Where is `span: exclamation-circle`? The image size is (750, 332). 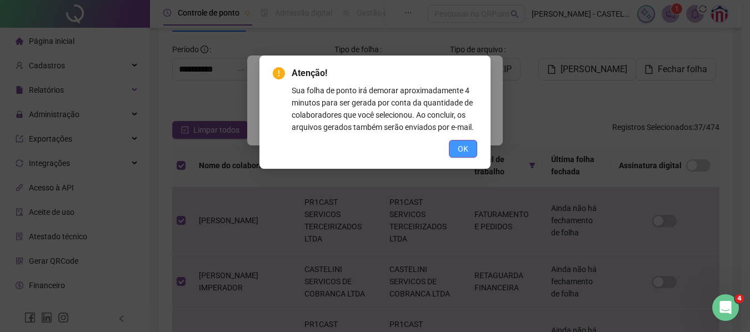
span: exclamation-circle is located at coordinates (279, 73).